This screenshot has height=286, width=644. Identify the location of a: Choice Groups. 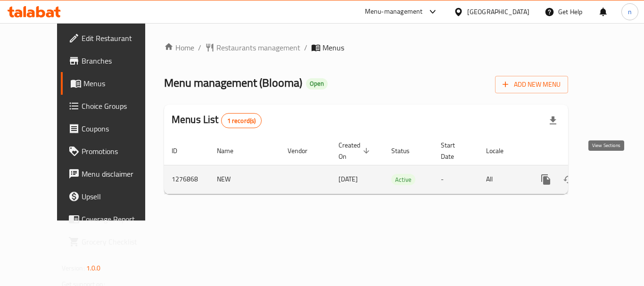
(113, 106).